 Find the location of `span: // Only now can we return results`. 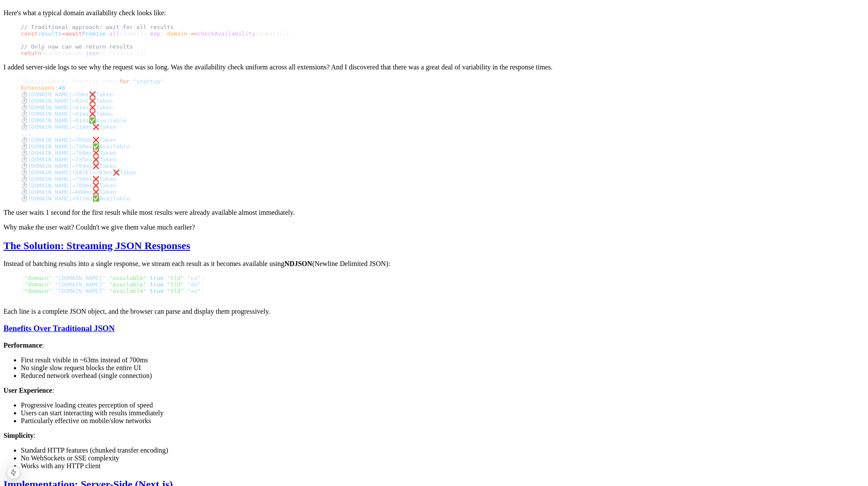

span: // Only now can we return results is located at coordinates (77, 46).